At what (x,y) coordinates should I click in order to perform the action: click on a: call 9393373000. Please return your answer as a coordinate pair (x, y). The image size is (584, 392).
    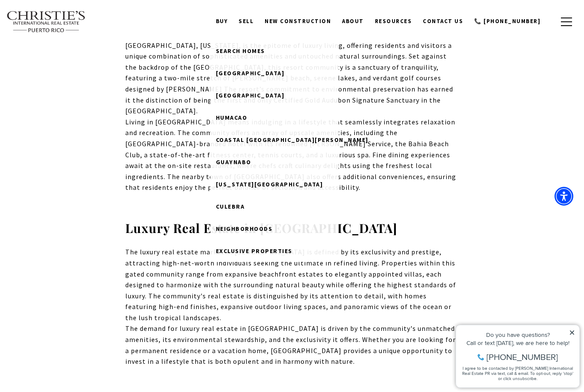
    Looking at the image, I should click on (507, 21).